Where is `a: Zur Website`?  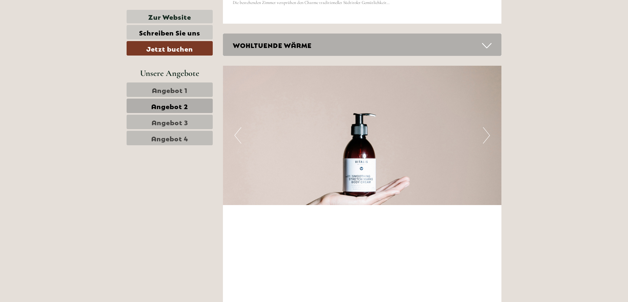 a: Zur Website is located at coordinates (170, 16).